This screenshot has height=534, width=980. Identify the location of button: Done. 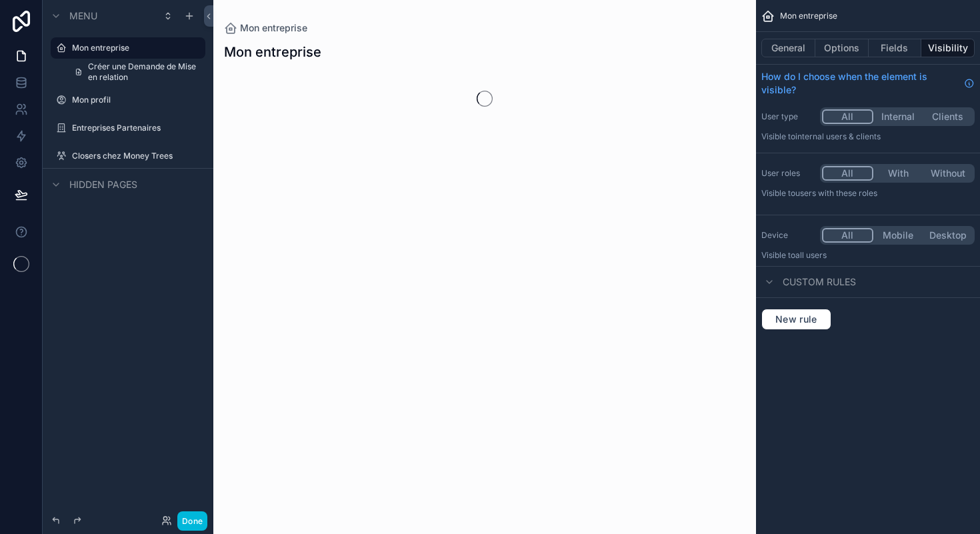
(192, 521).